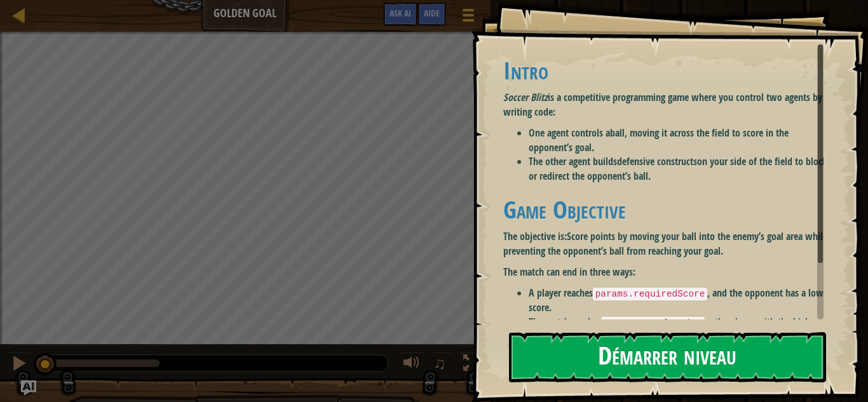 Image resolution: width=868 pixels, height=402 pixels. What do you see at coordinates (657, 161) in the screenshot?
I see `strong: defensive constructs` at bounding box center [657, 161].